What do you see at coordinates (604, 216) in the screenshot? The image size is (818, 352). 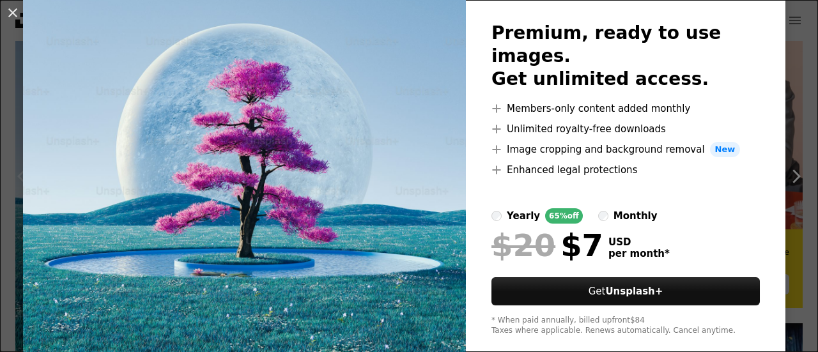 I see `input: monthly` at bounding box center [604, 216].